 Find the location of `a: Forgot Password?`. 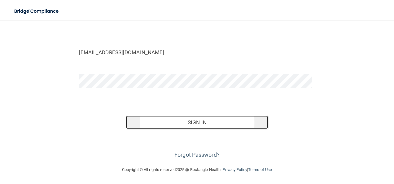

a: Forgot Password? is located at coordinates (197, 155).